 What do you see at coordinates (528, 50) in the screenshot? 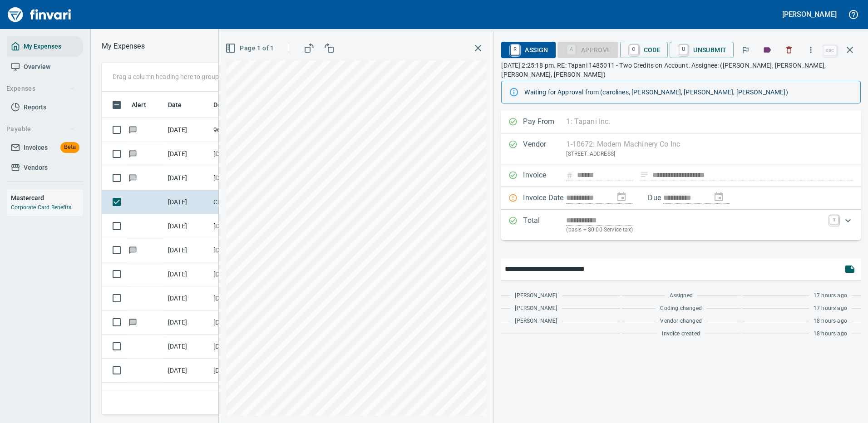
I see `button: RAssign` at bounding box center [528, 50].